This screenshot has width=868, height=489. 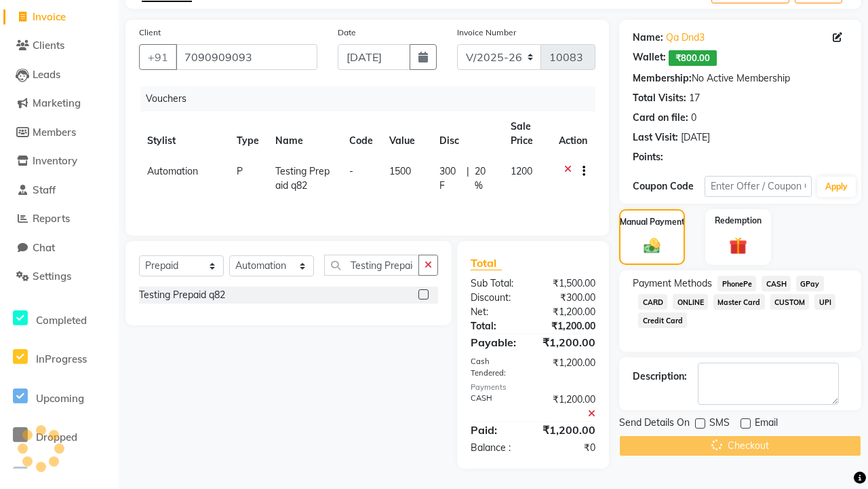 What do you see at coordinates (693, 57) in the screenshot?
I see `span: ₹800.00` at bounding box center [693, 57].